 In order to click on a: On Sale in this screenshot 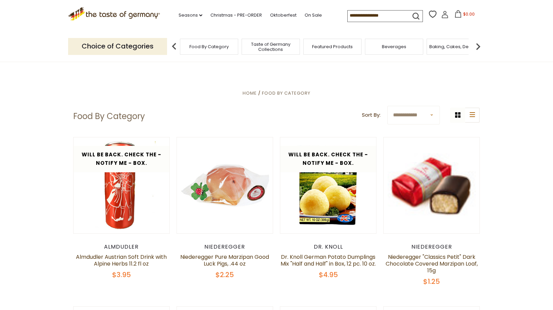, I will do `click(313, 15)`.